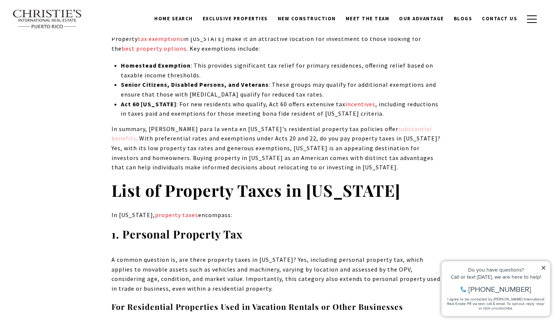 This screenshot has height=320, width=554. Describe the element at coordinates (499, 18) in the screenshot. I see `span: Contact Us` at that location.